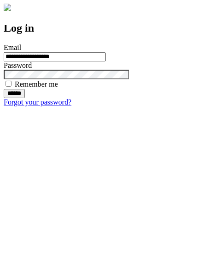 Image resolution: width=207 pixels, height=276 pixels. What do you see at coordinates (12, 47) in the screenshot?
I see `label: Email` at bounding box center [12, 47].